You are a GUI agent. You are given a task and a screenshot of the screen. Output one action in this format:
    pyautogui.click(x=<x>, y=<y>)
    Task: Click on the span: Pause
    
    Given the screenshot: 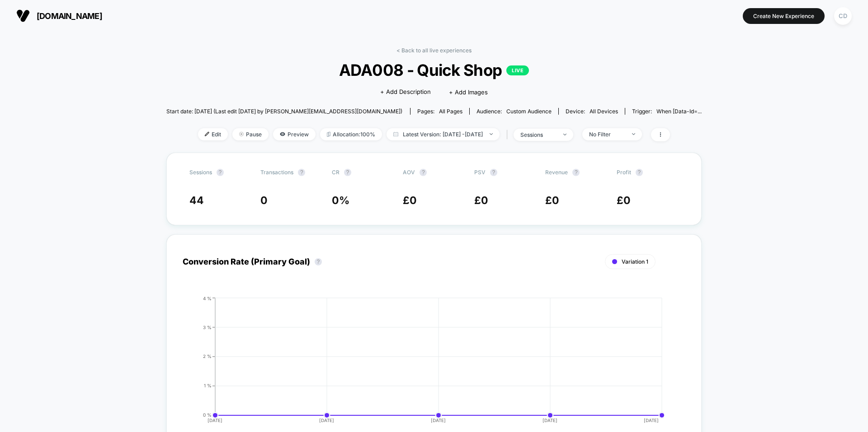 What is the action you would take?
    pyautogui.click(x=250, y=134)
    